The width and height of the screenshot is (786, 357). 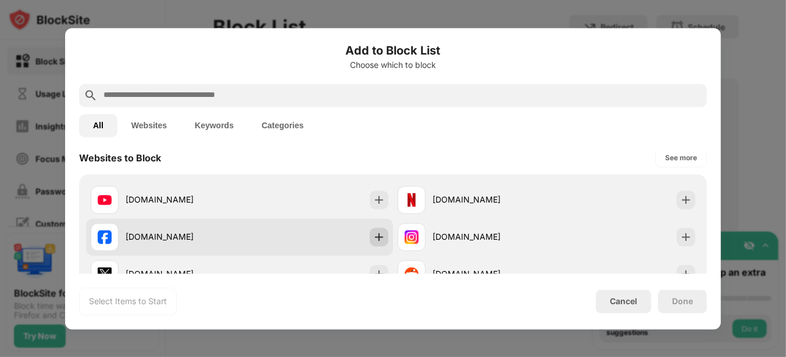 What do you see at coordinates (623, 302) in the screenshot?
I see `div: Cancel` at bounding box center [623, 302].